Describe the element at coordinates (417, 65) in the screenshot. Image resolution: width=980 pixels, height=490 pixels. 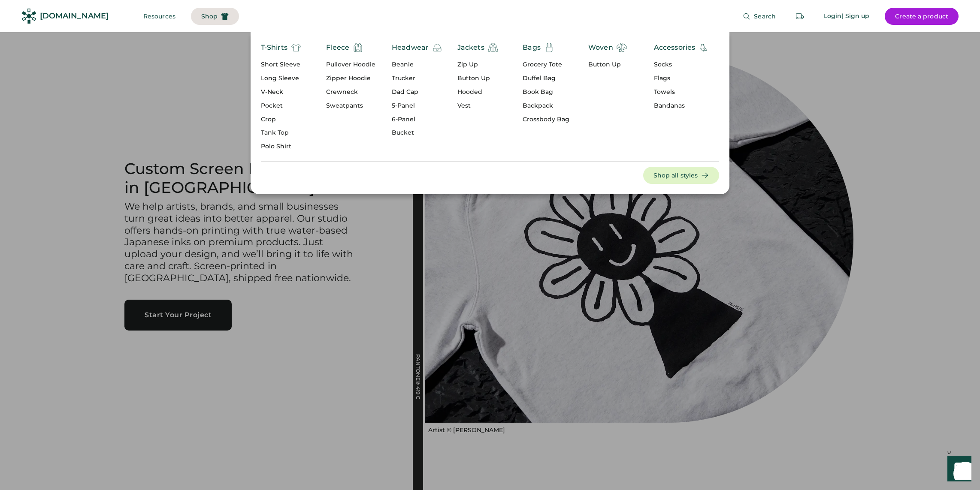
I see `div: Beanie` at that location.